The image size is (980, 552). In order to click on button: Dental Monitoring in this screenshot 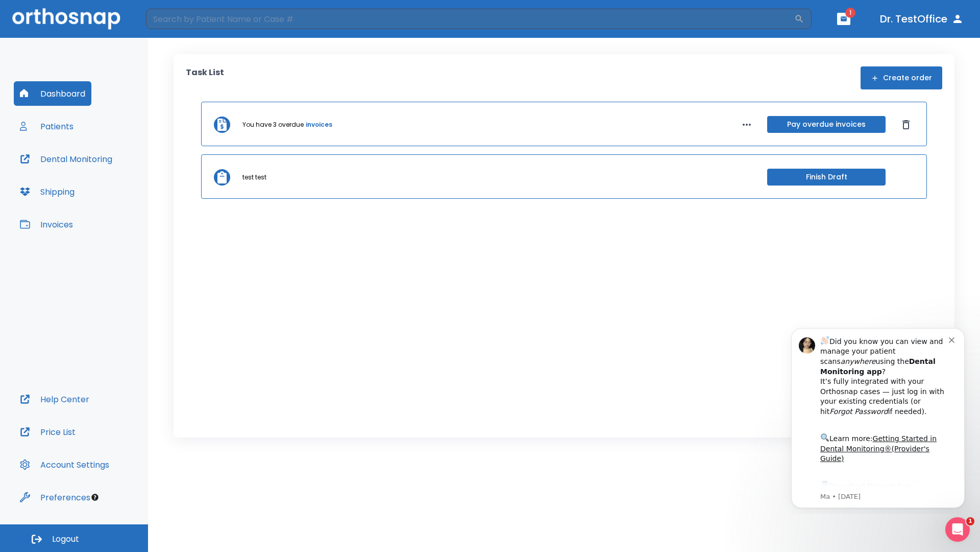, I will do `click(65, 159)`.